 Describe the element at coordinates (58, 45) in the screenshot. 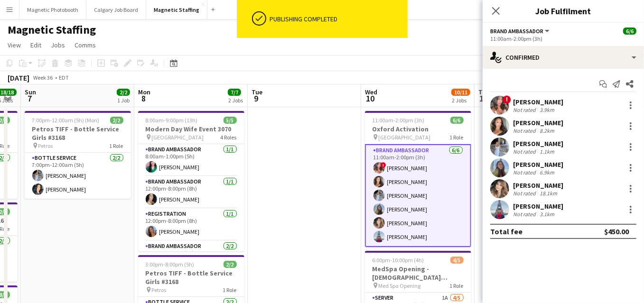

I see `a: Jobs` at that location.